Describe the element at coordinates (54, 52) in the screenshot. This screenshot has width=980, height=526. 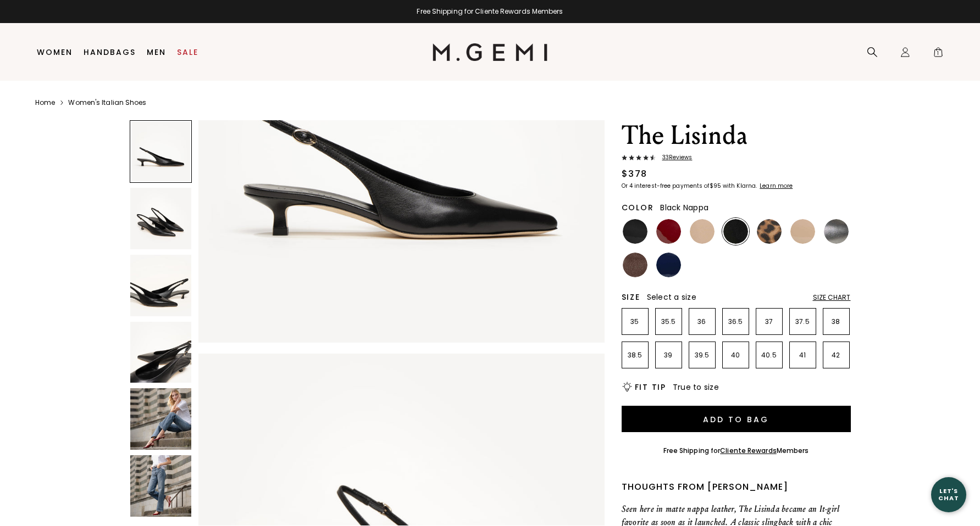
I see `a: Women` at that location.